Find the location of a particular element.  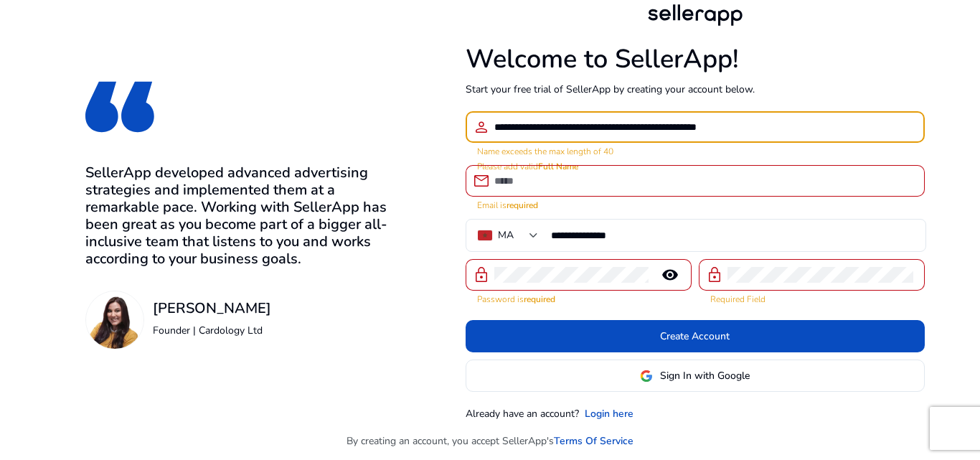

h3: SellerApp developed advanced advertising strategies and implemented them at a remarkable pace. Wo... is located at coordinates (238, 216).